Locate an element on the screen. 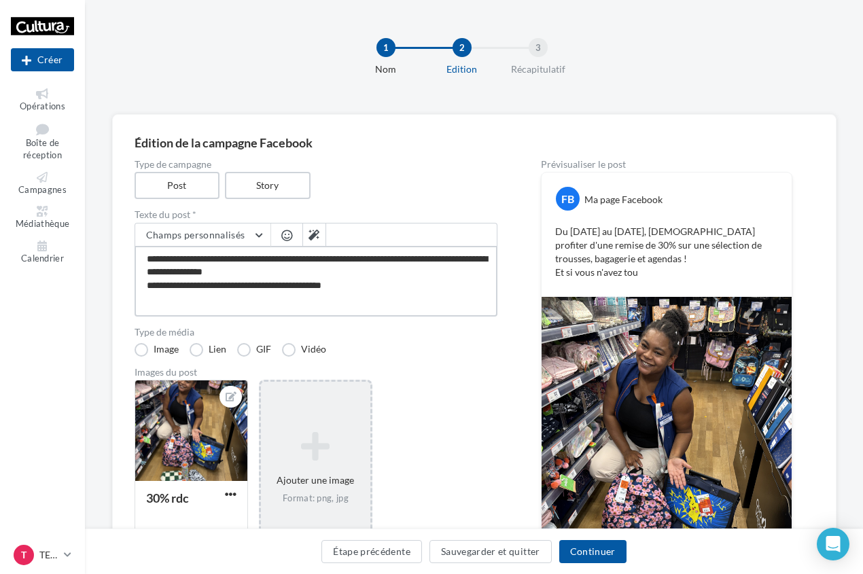 The image size is (863, 574). div: Édition de la campagne Facebook is located at coordinates (474, 143).